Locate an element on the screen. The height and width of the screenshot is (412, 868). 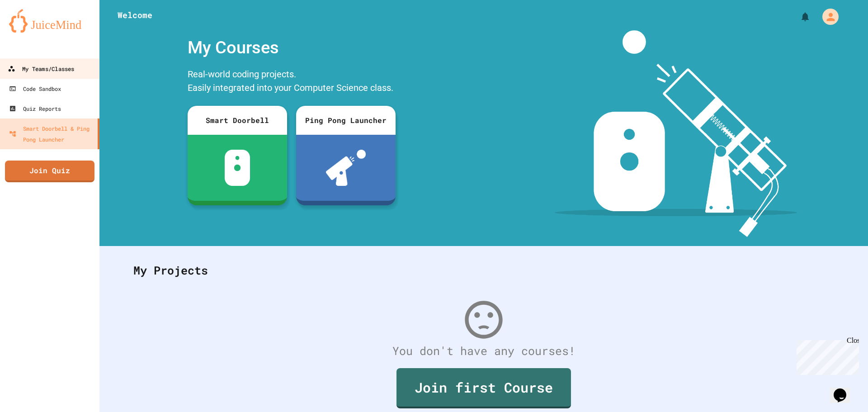
a: Join first Course is located at coordinates (484, 388).